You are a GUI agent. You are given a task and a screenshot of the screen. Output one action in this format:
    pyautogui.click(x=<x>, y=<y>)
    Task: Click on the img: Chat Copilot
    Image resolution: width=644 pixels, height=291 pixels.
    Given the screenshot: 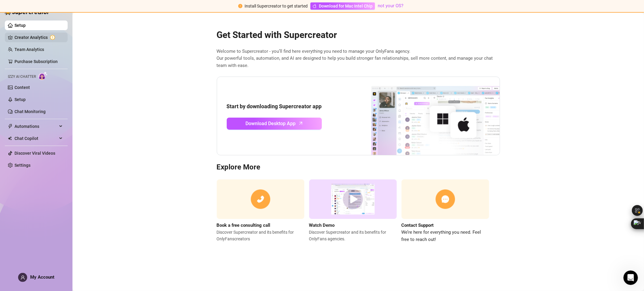 What is the action you would take?
    pyautogui.click(x=9, y=138)
    